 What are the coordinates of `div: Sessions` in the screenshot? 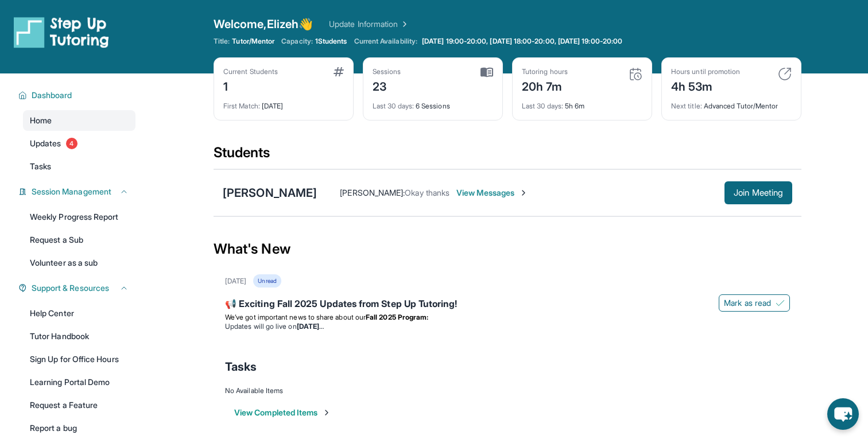 It's located at (387, 72).